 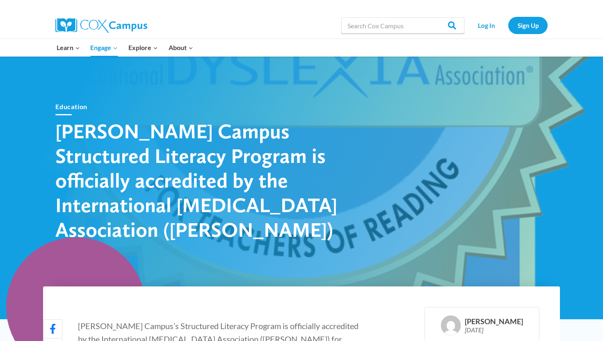 What do you see at coordinates (508, 25) in the screenshot?
I see `nav: Secondary Navigation` at bounding box center [508, 25].